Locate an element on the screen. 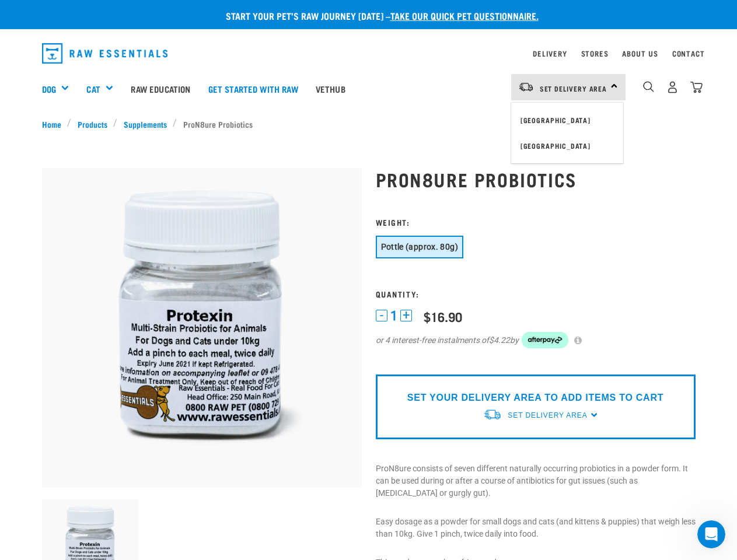 The image size is (737, 560). p: SET YOUR DELIVERY AREA TO ADD ITEMS TO CART is located at coordinates (536, 398).